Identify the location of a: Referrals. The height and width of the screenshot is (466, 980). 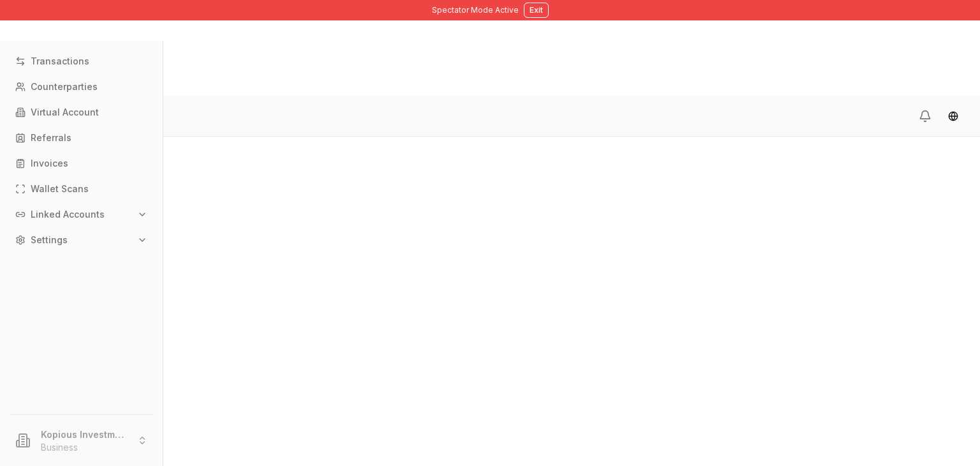
(81, 138).